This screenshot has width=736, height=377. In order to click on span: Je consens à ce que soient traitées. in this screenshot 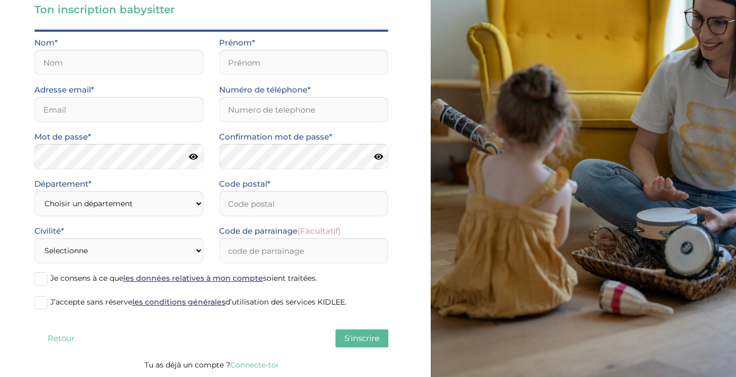, I will do `click(184, 278)`.